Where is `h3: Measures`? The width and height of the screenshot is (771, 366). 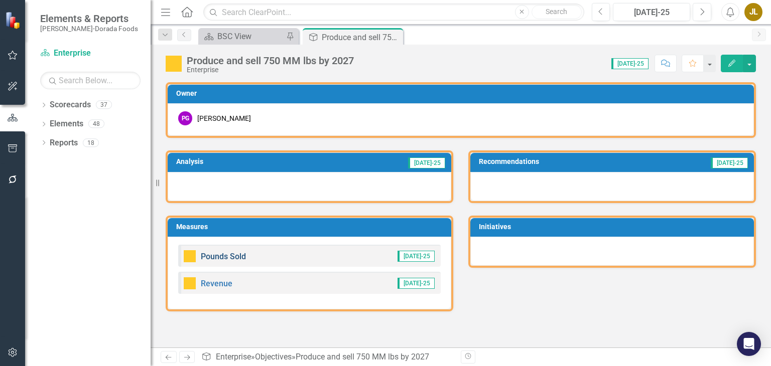 h3: Measures is located at coordinates (311, 227).